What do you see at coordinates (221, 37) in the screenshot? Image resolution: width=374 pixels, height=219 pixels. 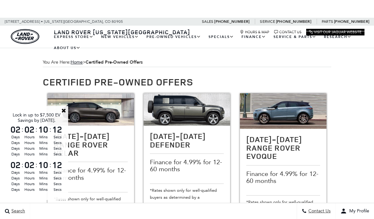 I see `a: Specials` at bounding box center [221, 37].